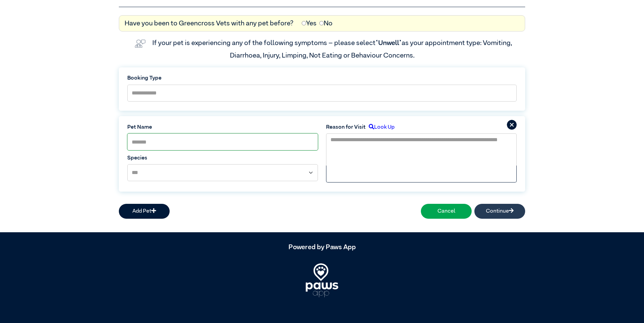 This screenshot has height=323, width=644. What do you see at coordinates (321, 23) in the screenshot?
I see `input: No` at bounding box center [321, 23].